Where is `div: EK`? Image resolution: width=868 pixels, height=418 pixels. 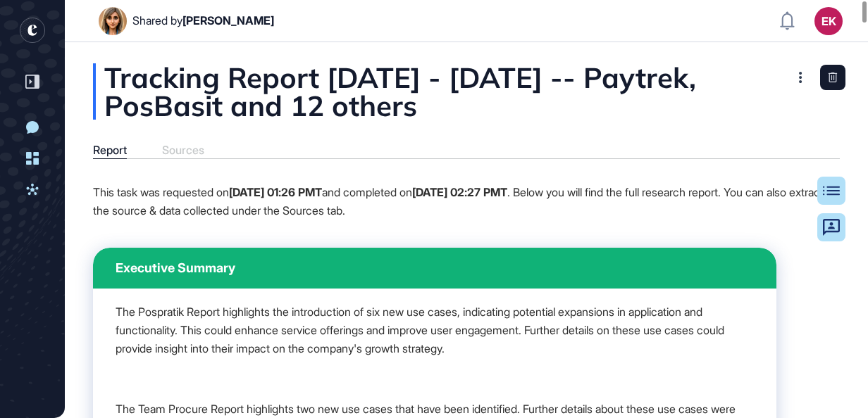 div: EK is located at coordinates (828, 21).